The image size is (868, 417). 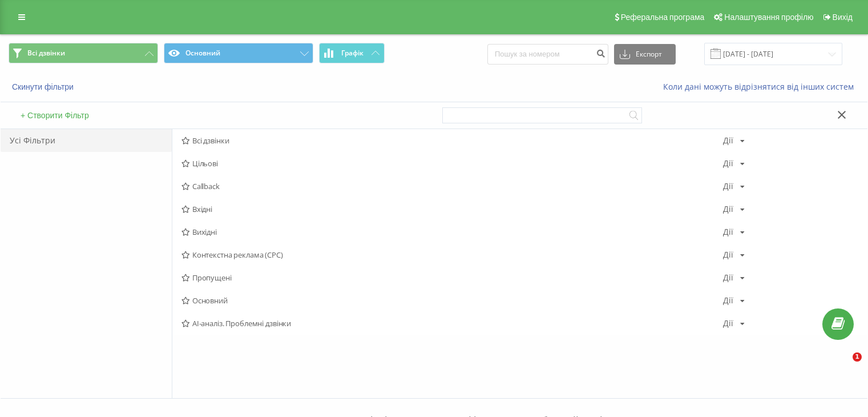 What do you see at coordinates (857, 357) in the screenshot?
I see `span: 1` at bounding box center [857, 357].